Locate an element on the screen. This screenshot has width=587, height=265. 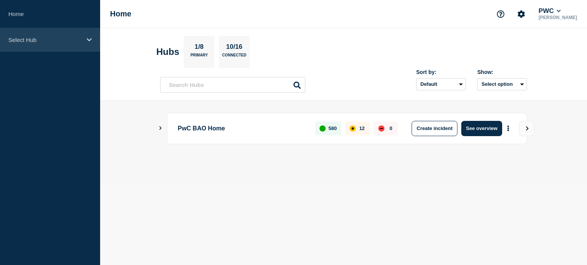
h2: Hubs is located at coordinates (168, 52).